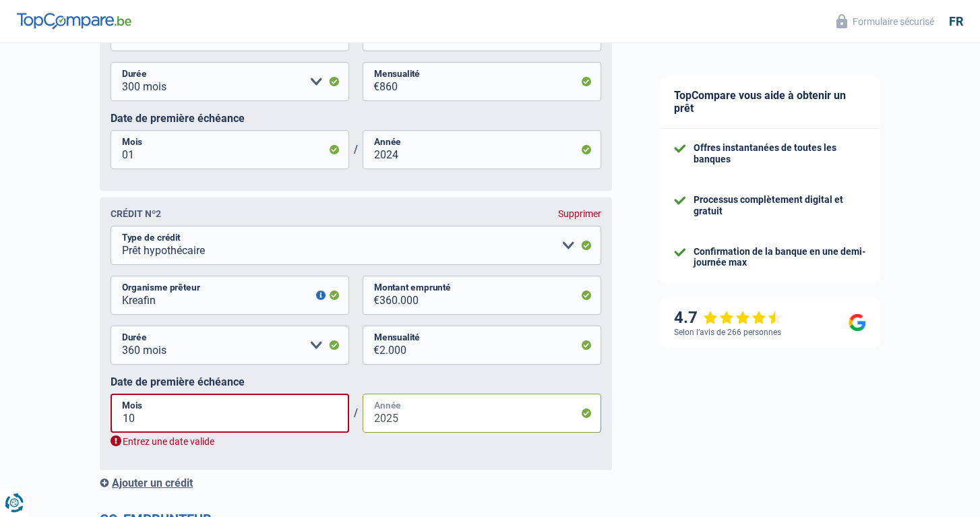 This screenshot has height=517, width=980. What do you see at coordinates (884, 21) in the screenshot?
I see `button: Formulaire sécurisé` at bounding box center [884, 21].